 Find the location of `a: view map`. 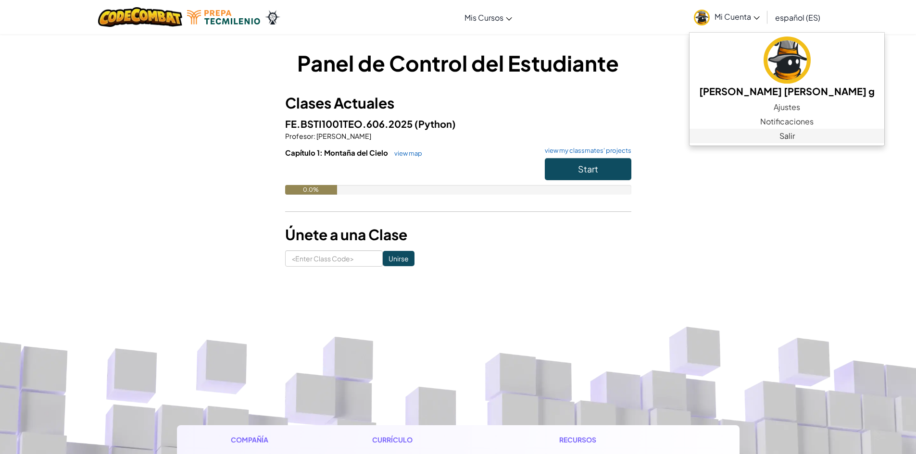

a: view map is located at coordinates (406, 153).